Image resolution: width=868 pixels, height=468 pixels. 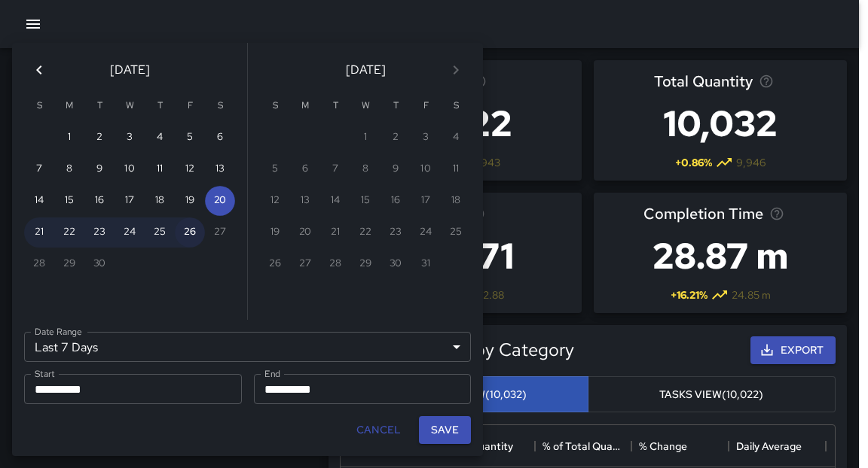 I want to click on button: 11, so click(x=160, y=169).